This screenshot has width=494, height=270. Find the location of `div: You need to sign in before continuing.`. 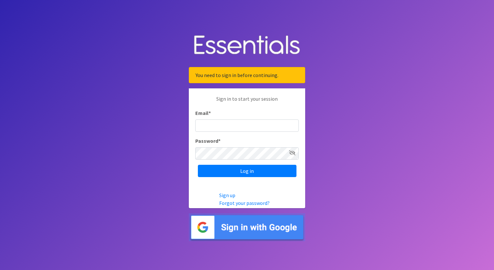

div: You need to sign in before continuing. is located at coordinates (247, 75).